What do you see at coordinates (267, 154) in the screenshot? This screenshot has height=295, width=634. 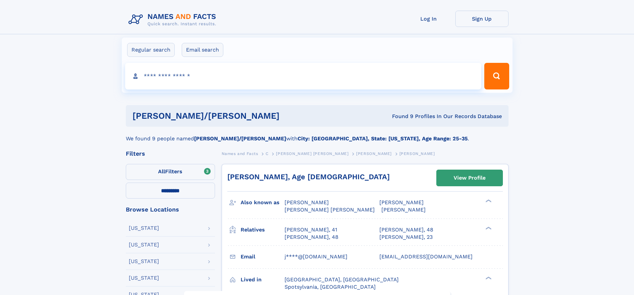 I see `span: C` at bounding box center [267, 154].